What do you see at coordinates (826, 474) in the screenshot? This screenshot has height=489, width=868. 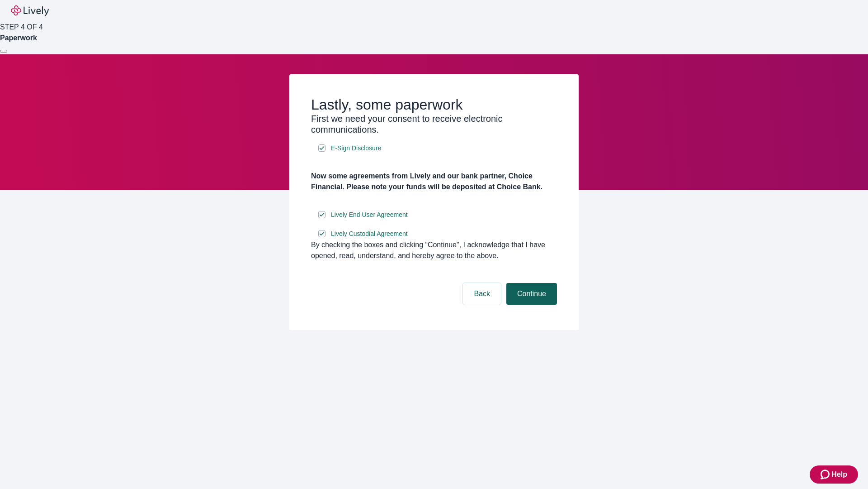 I see `svg: Zendesk support icon` at bounding box center [826, 474].